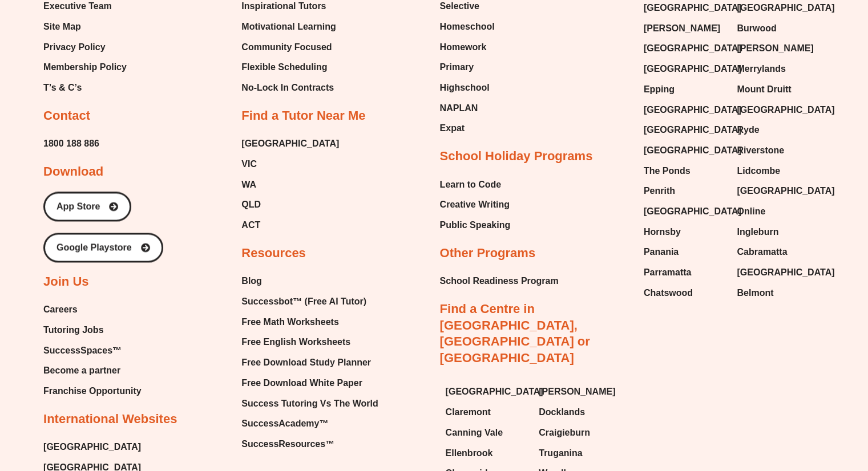 The width and height of the screenshot is (868, 471). Describe the element at coordinates (60, 310) in the screenshot. I see `span: Careers` at that location.